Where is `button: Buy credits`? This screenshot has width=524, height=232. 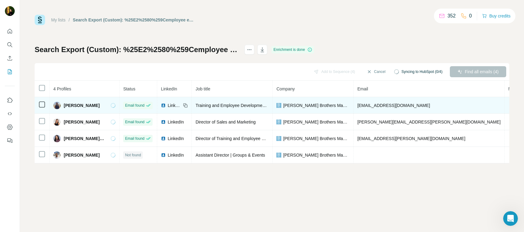
button: Buy credits is located at coordinates (496, 16).